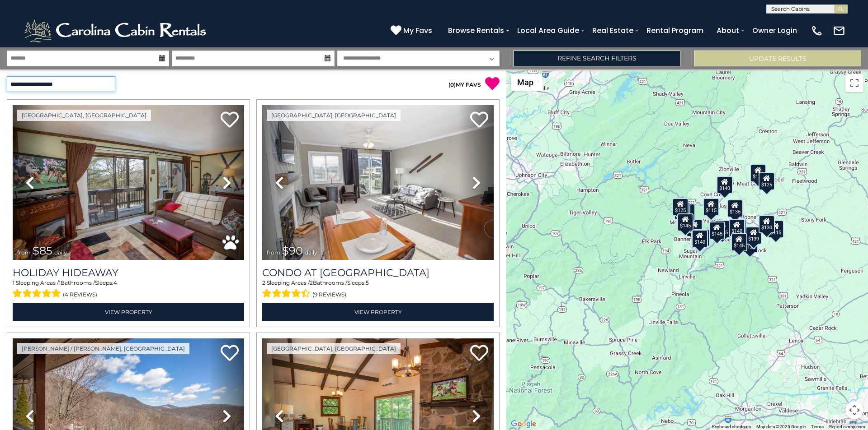 Image resolution: width=868 pixels, height=430 pixels. Describe the element at coordinates (767, 224) in the screenshot. I see `div: $130` at that location.